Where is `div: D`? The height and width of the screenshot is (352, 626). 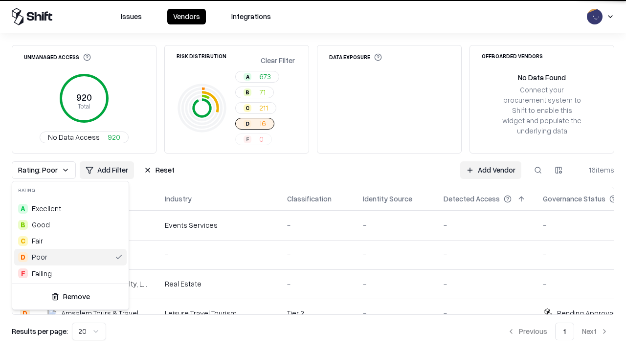
div: D is located at coordinates (23, 257).